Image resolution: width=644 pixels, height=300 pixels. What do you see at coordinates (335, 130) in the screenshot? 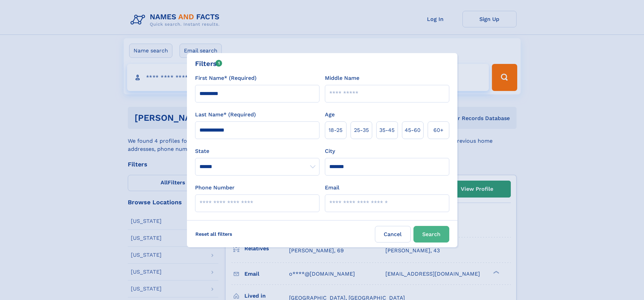
I see `span: 18‑25` at bounding box center [335, 130].